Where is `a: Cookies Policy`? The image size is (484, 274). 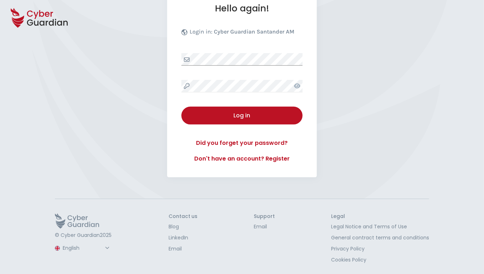 a: Cookies Policy is located at coordinates (380, 260).